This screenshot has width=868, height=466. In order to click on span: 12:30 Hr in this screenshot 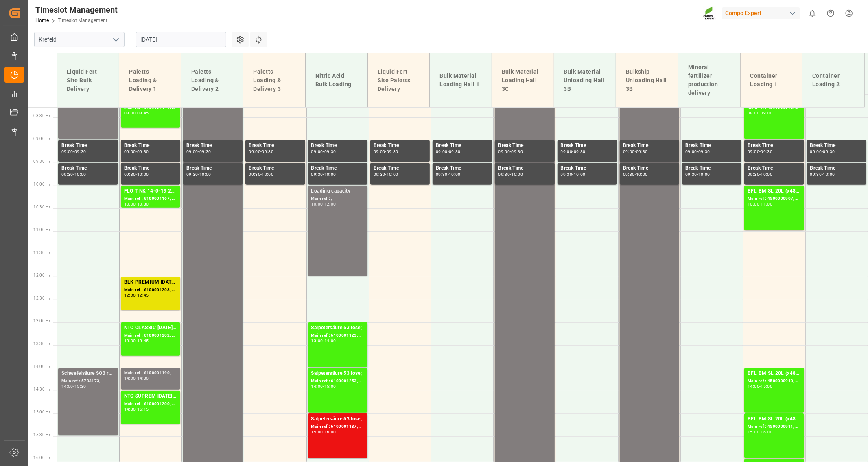, I will do `click(41, 298)`.